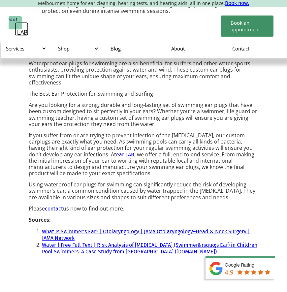 The image size is (287, 292). What do you see at coordinates (136, 49) in the screenshot?
I see `a: Blog` at bounding box center [136, 49].